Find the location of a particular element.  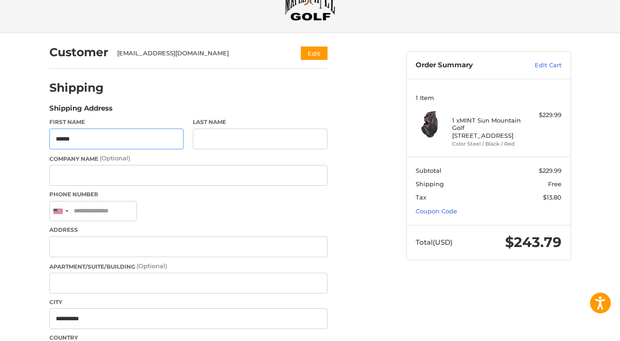

label: Address is located at coordinates (188, 230).